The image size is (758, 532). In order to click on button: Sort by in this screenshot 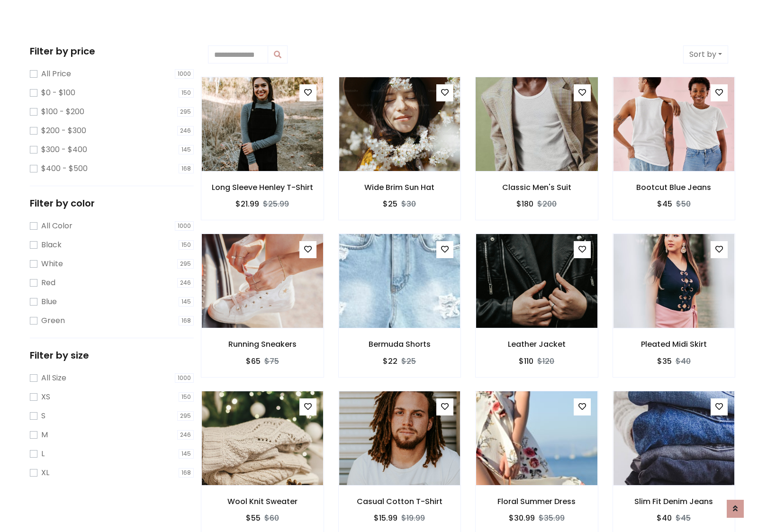, I will do `click(706, 54)`.